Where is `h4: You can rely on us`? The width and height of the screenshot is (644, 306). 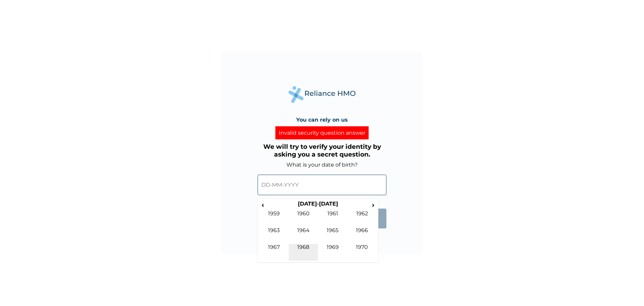
h4: You can rely on us is located at coordinates (322, 119).